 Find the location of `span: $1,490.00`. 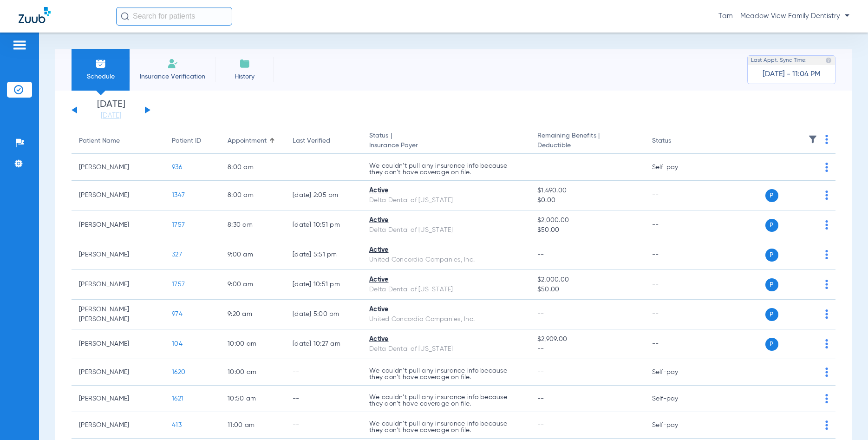

span: $1,490.00 is located at coordinates (587, 190).